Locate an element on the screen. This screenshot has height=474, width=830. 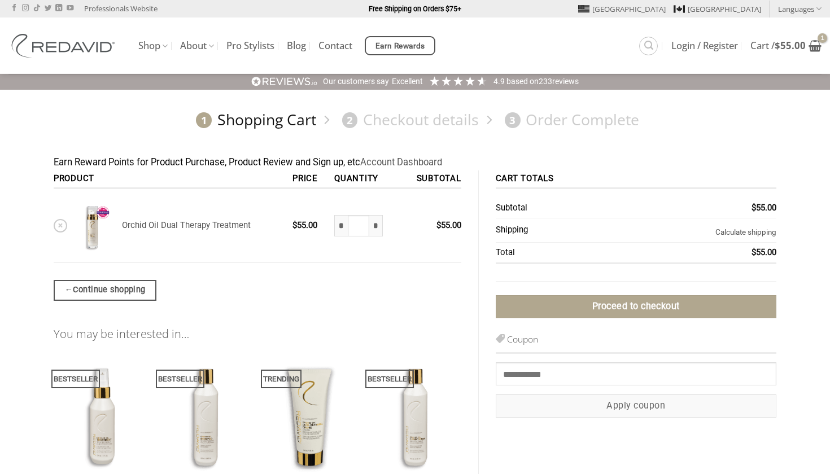
a: View cart is located at coordinates (786, 46).